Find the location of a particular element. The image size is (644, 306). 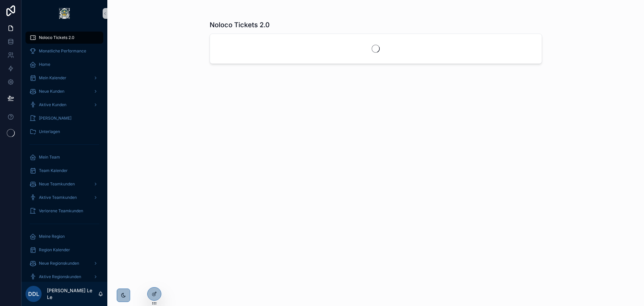

a: Neue Kunden is located at coordinates (64, 91).